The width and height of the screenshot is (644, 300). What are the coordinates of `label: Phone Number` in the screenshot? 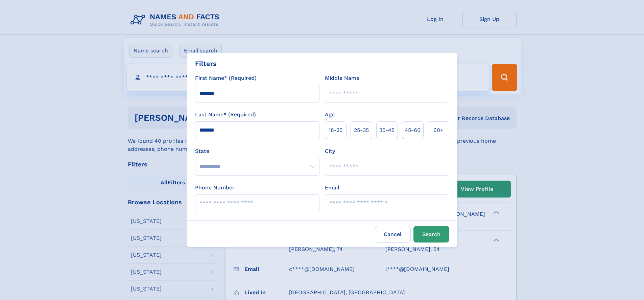 It's located at (215, 188).